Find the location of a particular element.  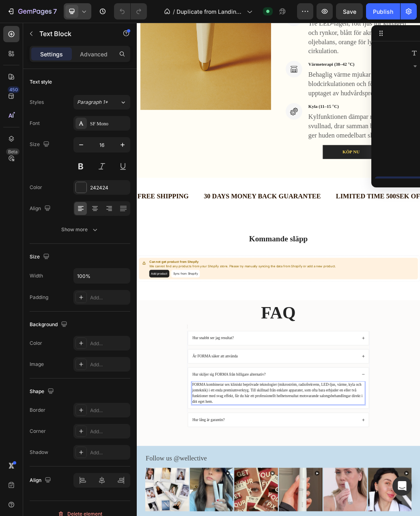

span: Save is located at coordinates (349, 12).